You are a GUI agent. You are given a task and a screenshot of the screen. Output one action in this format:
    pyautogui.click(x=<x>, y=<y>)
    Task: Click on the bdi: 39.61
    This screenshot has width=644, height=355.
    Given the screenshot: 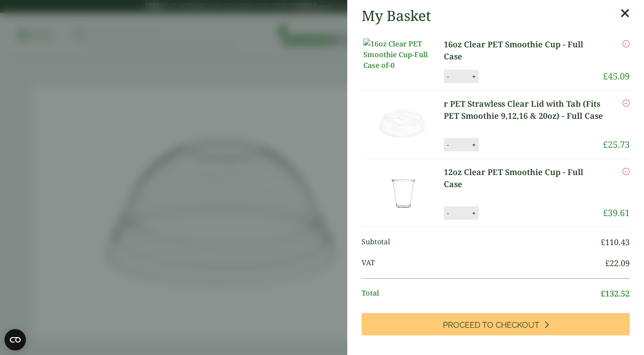 What is the action you would take?
    pyautogui.click(x=616, y=213)
    